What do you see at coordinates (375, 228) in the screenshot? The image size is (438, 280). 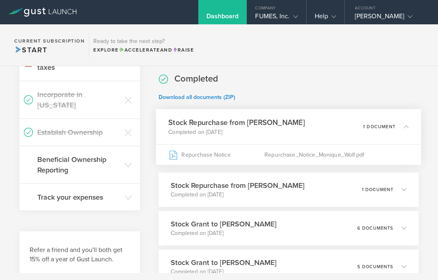 I see `p: 6 documents` at bounding box center [375, 228].